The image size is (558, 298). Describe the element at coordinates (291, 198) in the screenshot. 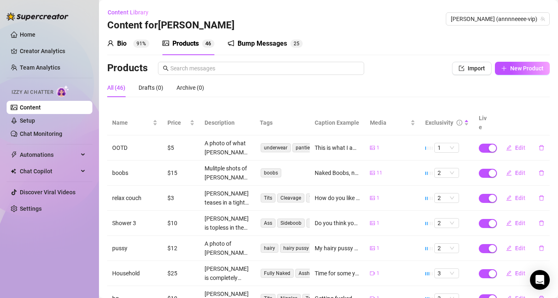

I see `span: Cleavage` at that location.